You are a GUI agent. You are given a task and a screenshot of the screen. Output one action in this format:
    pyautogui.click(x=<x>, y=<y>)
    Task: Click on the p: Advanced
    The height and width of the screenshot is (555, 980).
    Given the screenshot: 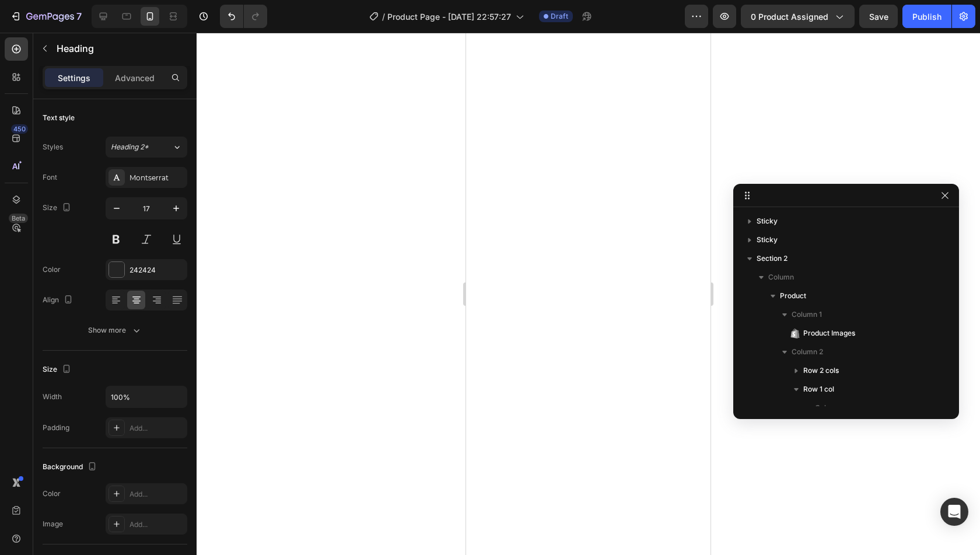 What is the action you would take?
    pyautogui.click(x=135, y=78)
    